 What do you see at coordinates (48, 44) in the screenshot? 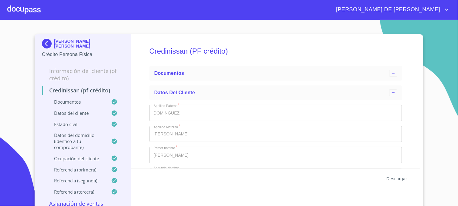
I see `img: Docupass spot blue` at bounding box center [48, 44].